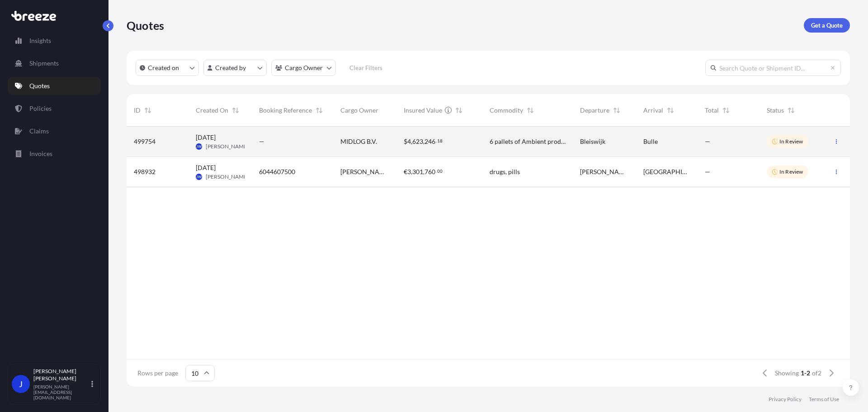 The width and height of the screenshot is (868, 412). Describe the element at coordinates (827, 25) in the screenshot. I see `p: Get a Quote` at that location.